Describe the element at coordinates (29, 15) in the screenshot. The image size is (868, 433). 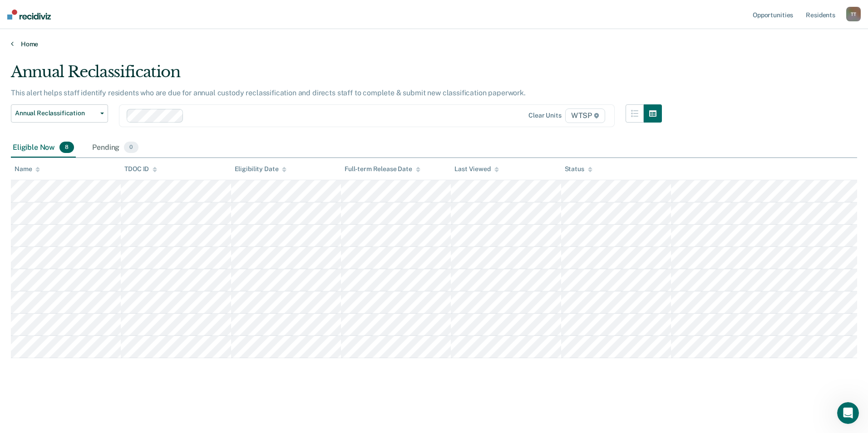
I see `img: Recidiviz` at that location.